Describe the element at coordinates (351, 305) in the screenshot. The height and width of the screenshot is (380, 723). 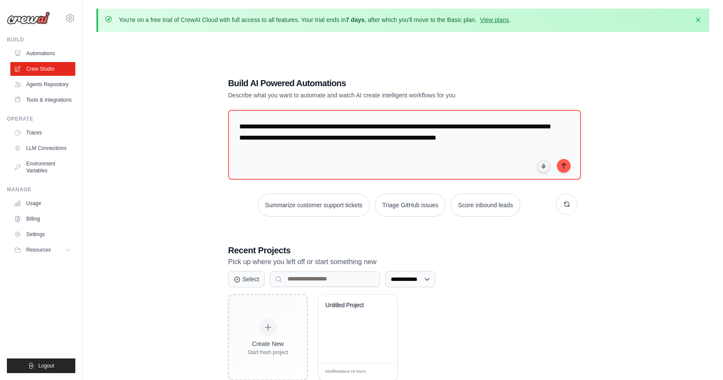
I see `div: Untitled Project` at that location.